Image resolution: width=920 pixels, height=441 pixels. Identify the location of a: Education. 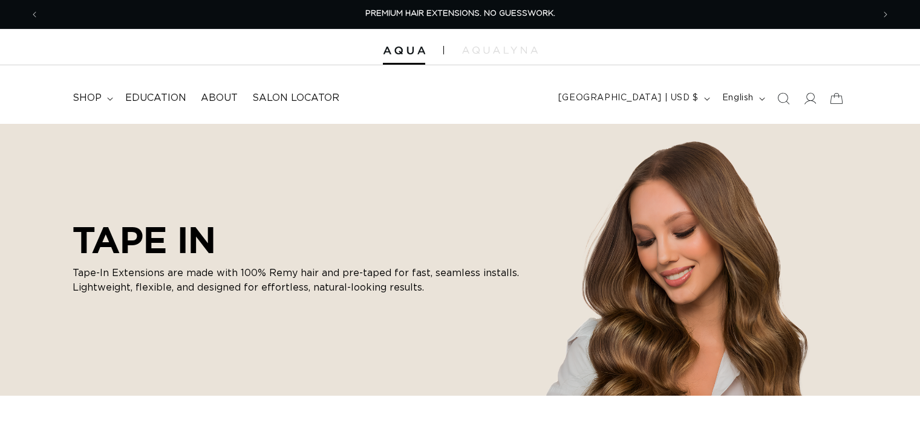
(155, 98).